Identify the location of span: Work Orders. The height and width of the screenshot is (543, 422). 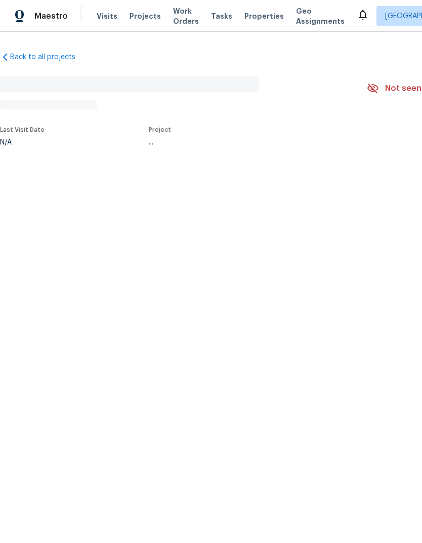
(185, 16).